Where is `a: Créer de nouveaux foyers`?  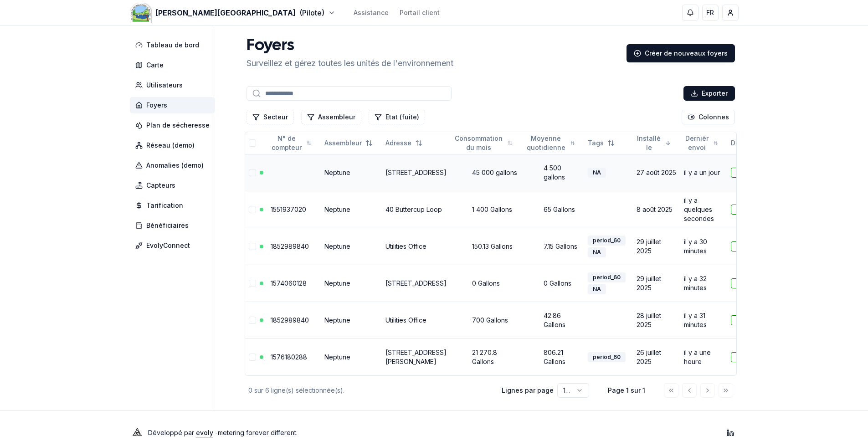 a: Créer de nouveaux foyers is located at coordinates (681, 53).